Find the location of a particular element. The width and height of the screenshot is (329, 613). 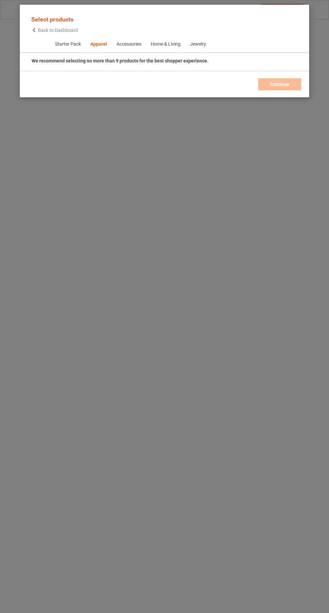

div: Accessories is located at coordinates (129, 44).